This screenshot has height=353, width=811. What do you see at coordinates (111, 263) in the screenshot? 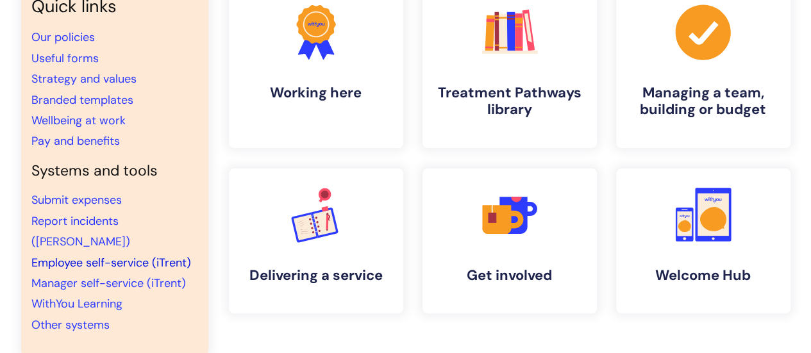
I see `a: Employee self-service (iTrent)` at bounding box center [111, 263].